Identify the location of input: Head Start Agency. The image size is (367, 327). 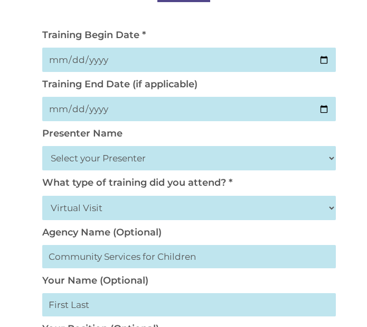
(189, 256).